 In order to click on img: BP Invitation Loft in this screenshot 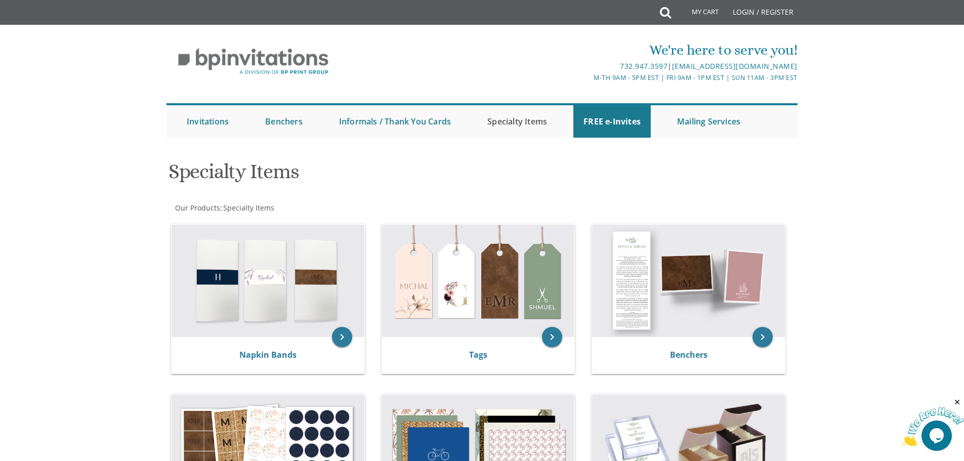, I will do `click(253, 61)`.